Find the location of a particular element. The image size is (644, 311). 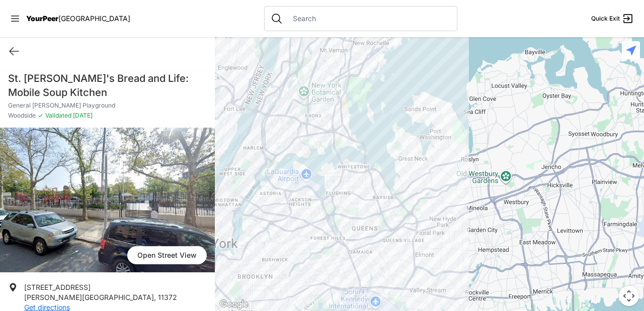

input: Search is located at coordinates (369, 19).